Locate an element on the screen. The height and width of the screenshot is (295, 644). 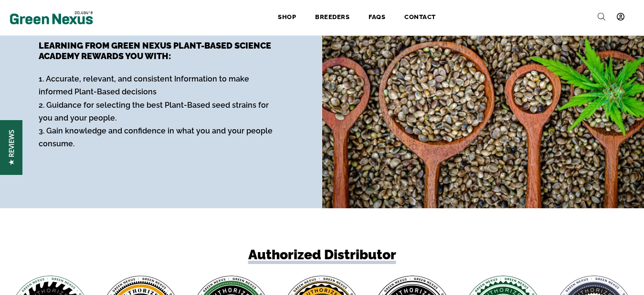
a: Shop is located at coordinates (287, 18).